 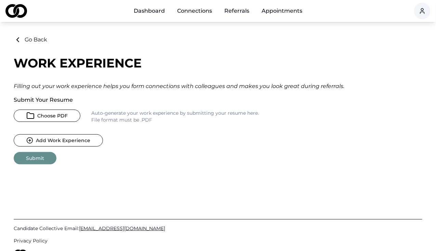 What do you see at coordinates (218, 63) in the screenshot?
I see `div: Work Experience` at bounding box center [218, 63].